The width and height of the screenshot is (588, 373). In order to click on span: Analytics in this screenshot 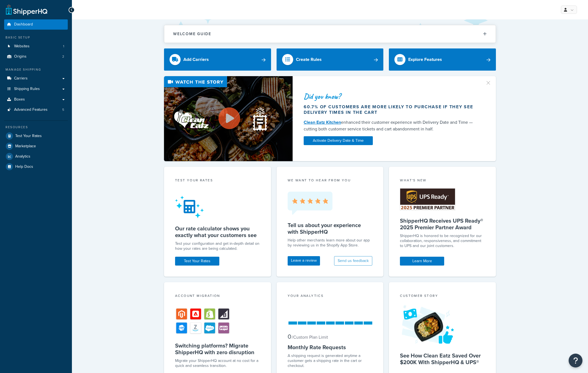, I will do `click(23, 156)`.